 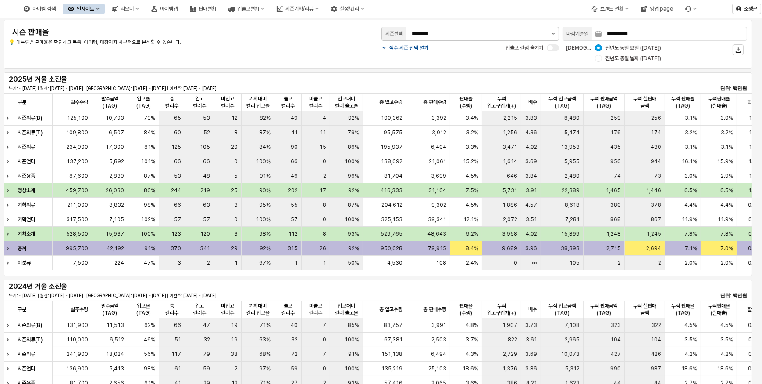 What do you see at coordinates (77, 147) in the screenshot?
I see `span: 234,900` at bounding box center [77, 147].